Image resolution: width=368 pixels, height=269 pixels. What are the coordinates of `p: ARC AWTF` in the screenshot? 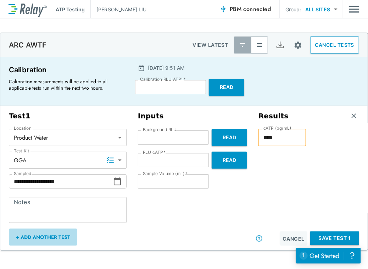 It's located at (28, 45).